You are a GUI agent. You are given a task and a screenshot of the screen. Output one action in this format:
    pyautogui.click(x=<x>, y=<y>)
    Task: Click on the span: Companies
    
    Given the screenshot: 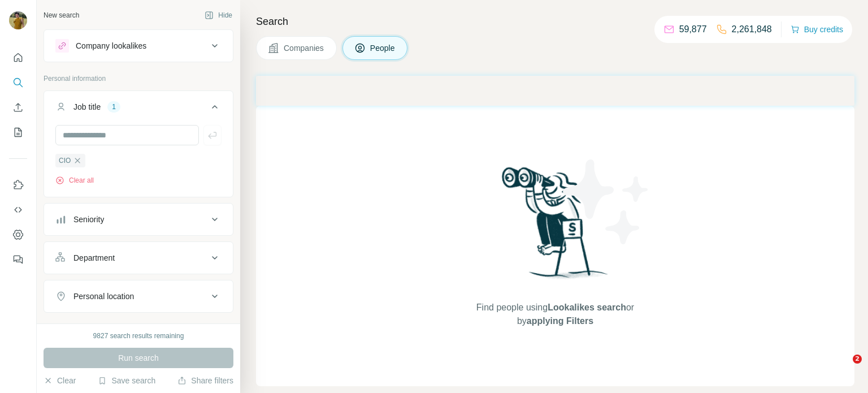 What is the action you would take?
    pyautogui.click(x=304, y=48)
    